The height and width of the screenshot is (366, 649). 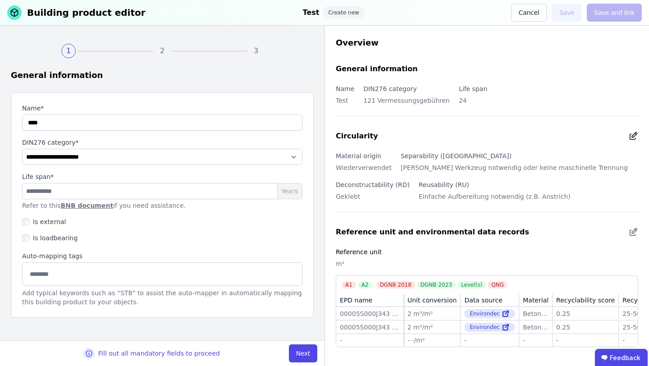 What do you see at coordinates (615, 13) in the screenshot?
I see `button: Save and link` at bounding box center [615, 13].